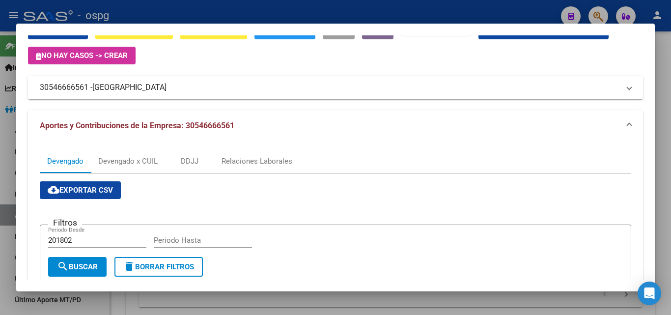 The height and width of the screenshot is (315, 671). What do you see at coordinates (190, 161) in the screenshot?
I see `div: DDJJ` at bounding box center [190, 161].